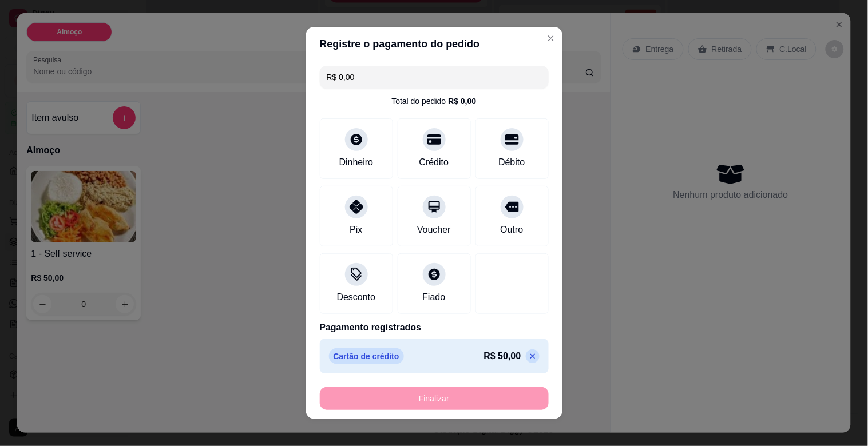 Image resolution: width=868 pixels, height=446 pixels. I want to click on p: Pagamento registrados, so click(434, 328).